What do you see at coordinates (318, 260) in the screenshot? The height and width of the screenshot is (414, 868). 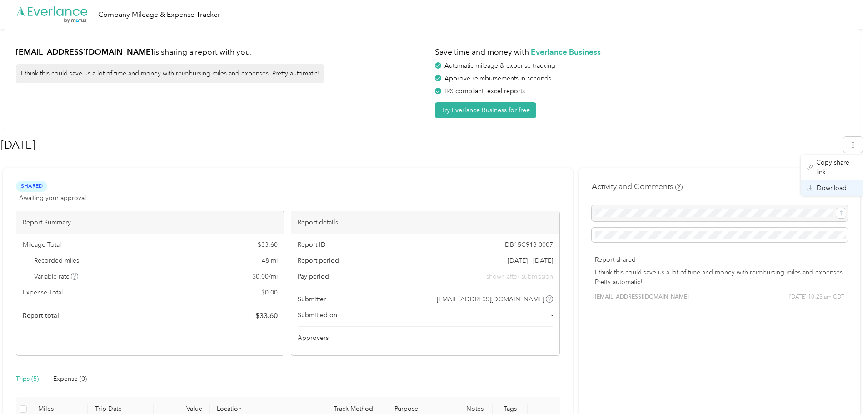 I see `span: Report period` at bounding box center [318, 260].